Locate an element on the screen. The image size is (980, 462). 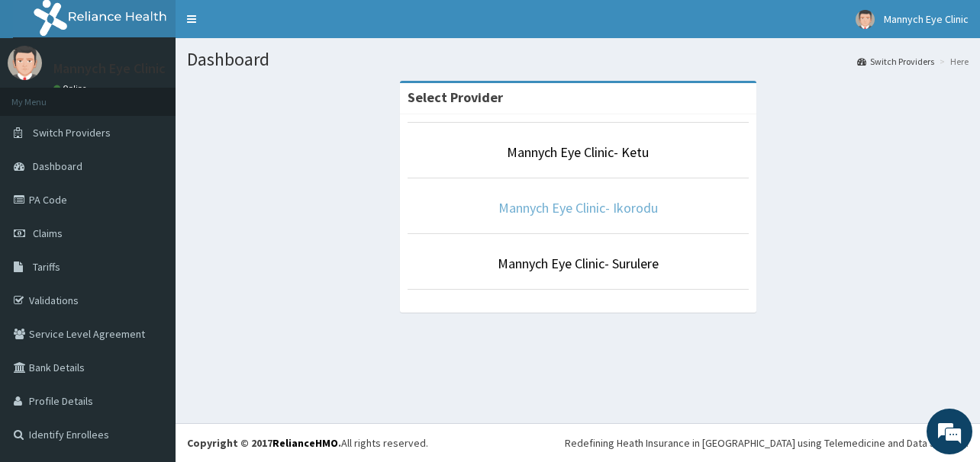
span: Switch Providers is located at coordinates (72, 133).